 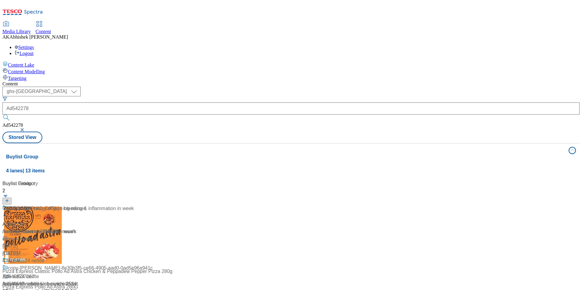 I want to click on a: Targeting, so click(x=291, y=78).